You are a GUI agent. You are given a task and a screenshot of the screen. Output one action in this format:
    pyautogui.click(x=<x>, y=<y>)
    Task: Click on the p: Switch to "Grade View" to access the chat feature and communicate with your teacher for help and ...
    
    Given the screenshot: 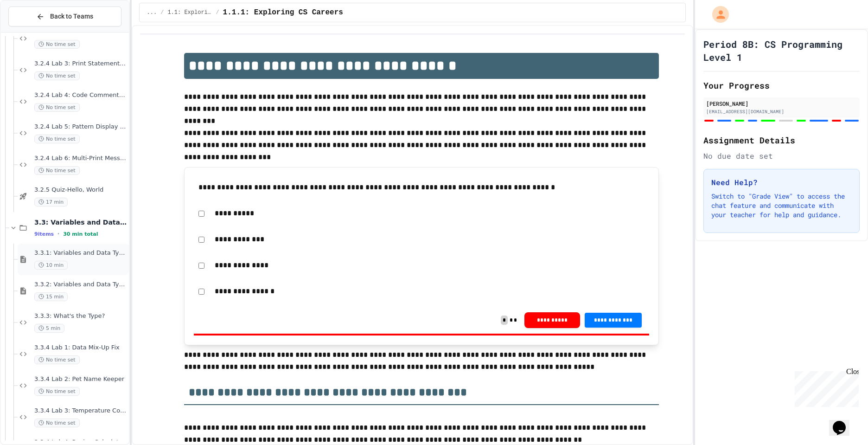 What is the action you would take?
    pyautogui.click(x=781, y=205)
    